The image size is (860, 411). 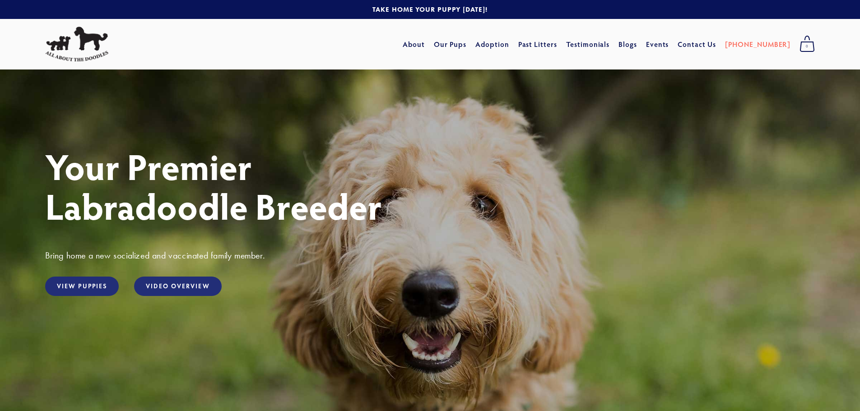 What do you see at coordinates (77, 44) in the screenshot?
I see `img: All About The Doodles` at bounding box center [77, 44].